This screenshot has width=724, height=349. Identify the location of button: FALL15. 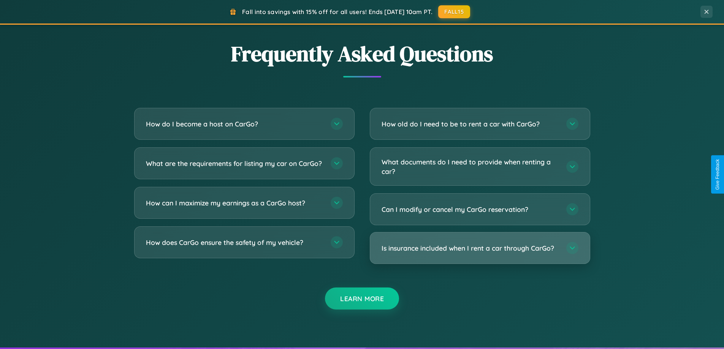
(454, 12).